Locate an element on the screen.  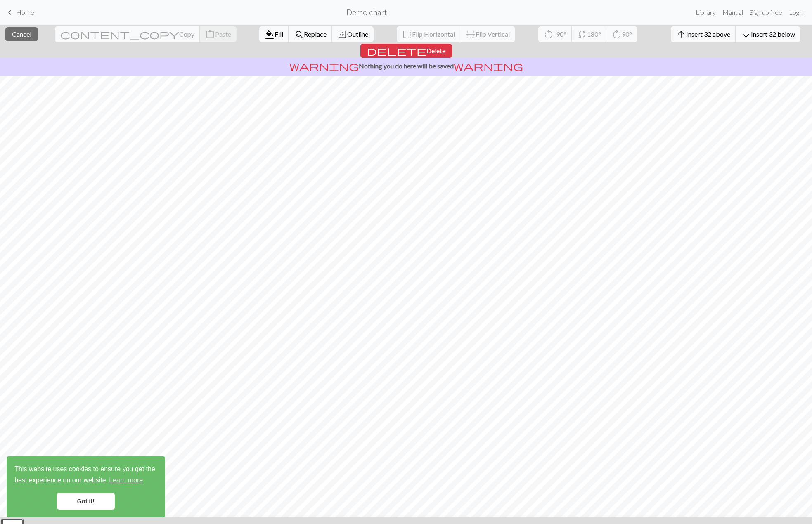
a: Login is located at coordinates (796, 13).